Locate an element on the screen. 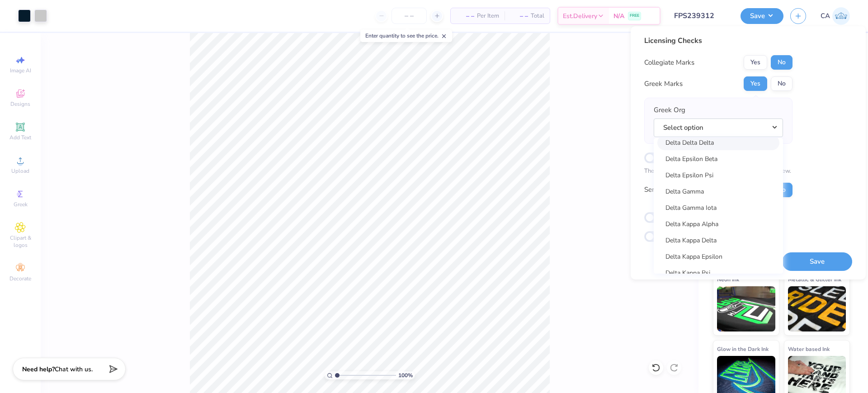  span: Clipart & logos is located at coordinates (20, 241).